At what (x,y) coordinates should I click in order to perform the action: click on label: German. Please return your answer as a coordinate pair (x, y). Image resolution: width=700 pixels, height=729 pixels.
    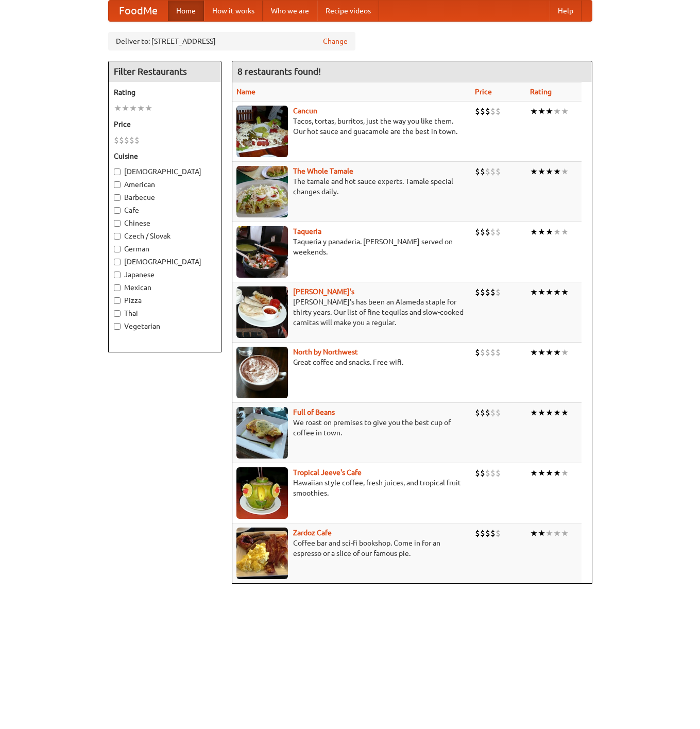
    Looking at the image, I should click on (165, 249).